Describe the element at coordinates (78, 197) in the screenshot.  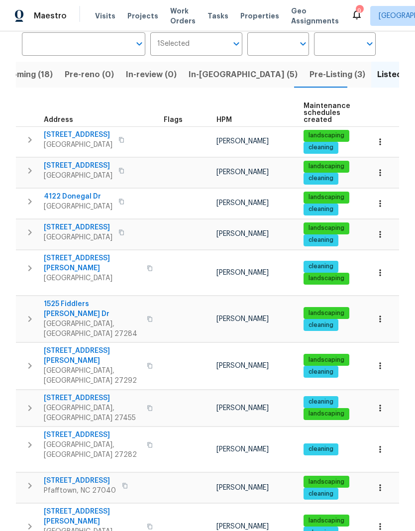
I see `span: 4122 Donegal Dr` at that location.